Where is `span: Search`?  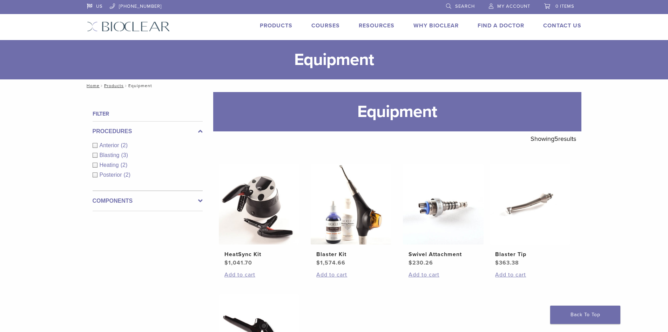 span: Search is located at coordinates (465, 6).